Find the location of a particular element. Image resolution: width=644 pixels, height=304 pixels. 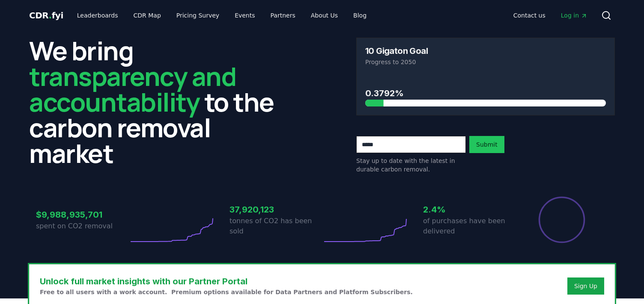

p: spent on CO2 removal is located at coordinates (82, 226).